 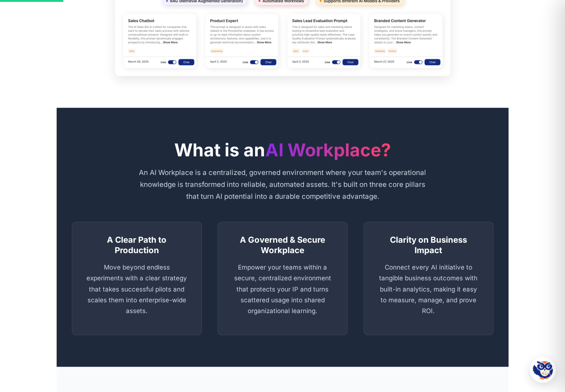 I want to click on p: An AI Workplace is a centralized, governed environment where your team's operational knowledge is..., so click(x=282, y=184).